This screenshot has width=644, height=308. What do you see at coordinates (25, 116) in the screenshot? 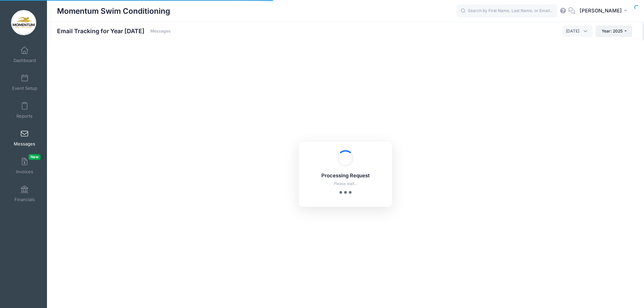
I see `span: Reports` at bounding box center [25, 116].